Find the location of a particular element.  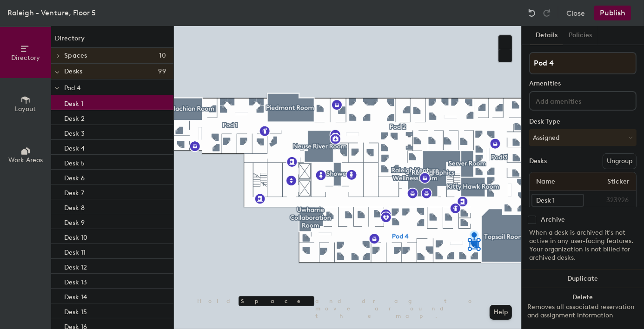

button: Policies is located at coordinates (580, 35).